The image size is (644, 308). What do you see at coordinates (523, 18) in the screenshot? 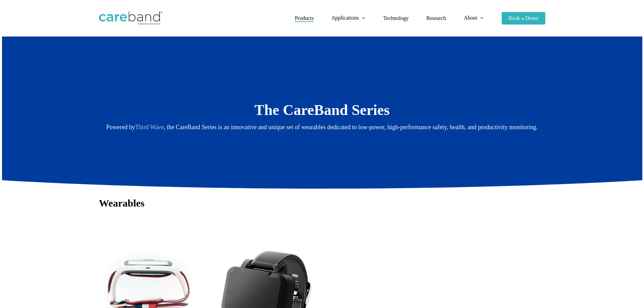
I see `span: Book a Demo` at bounding box center [523, 18].